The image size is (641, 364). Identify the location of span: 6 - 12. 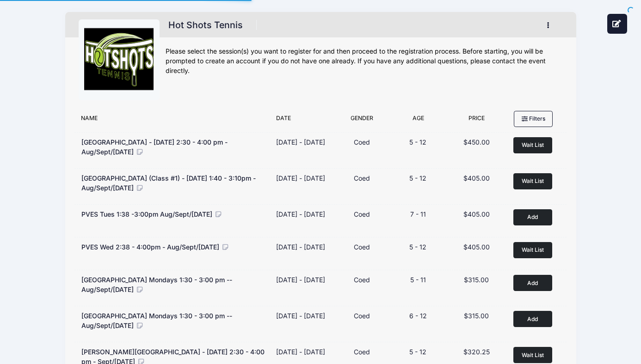
(418, 316).